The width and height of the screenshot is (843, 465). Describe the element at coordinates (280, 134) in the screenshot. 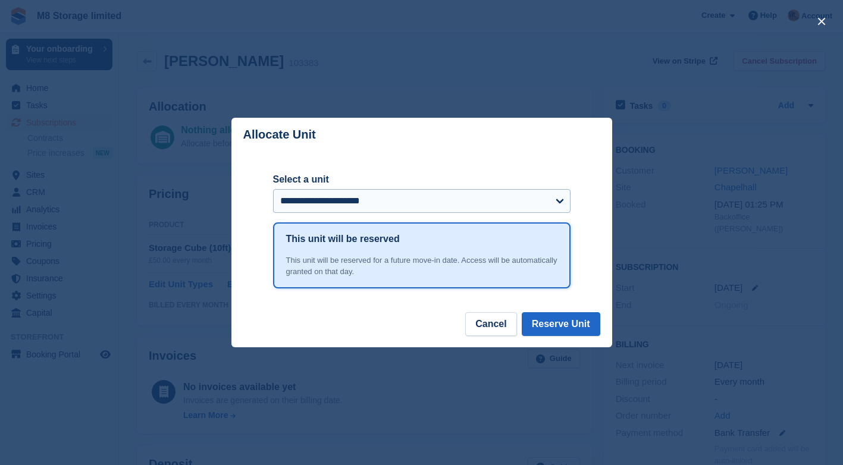

I see `p: Allocate Unit` at that location.